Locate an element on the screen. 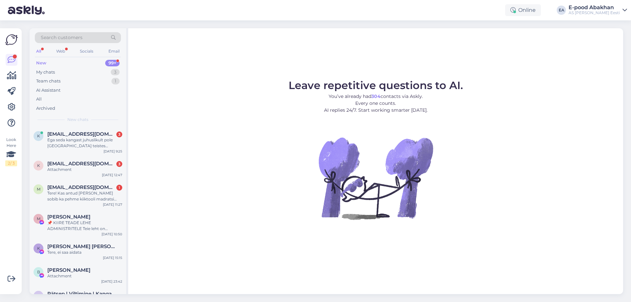  span: Виктор Стриков is located at coordinates (69, 270).